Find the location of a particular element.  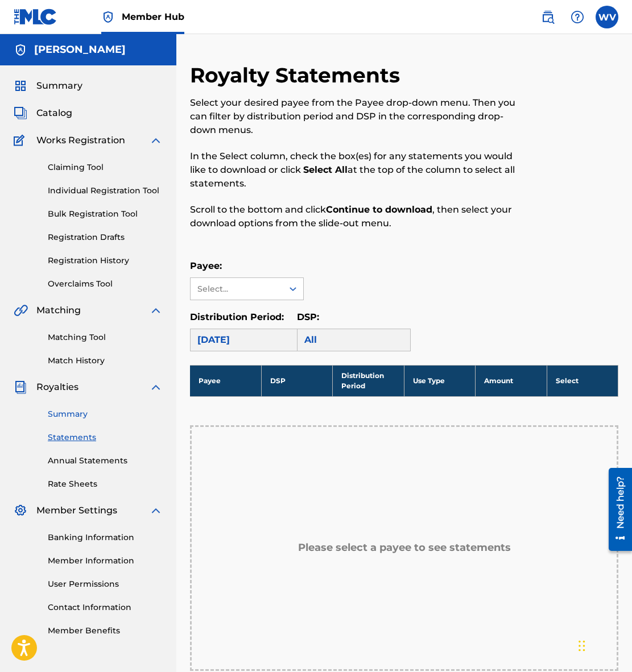

img: Catalog is located at coordinates (21, 113).